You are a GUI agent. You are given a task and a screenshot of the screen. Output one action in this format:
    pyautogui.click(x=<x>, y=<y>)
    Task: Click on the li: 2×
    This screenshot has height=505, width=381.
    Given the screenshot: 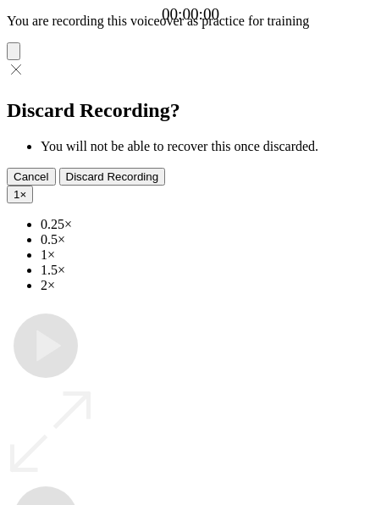 What is the action you would take?
    pyautogui.click(x=208, y=286)
    